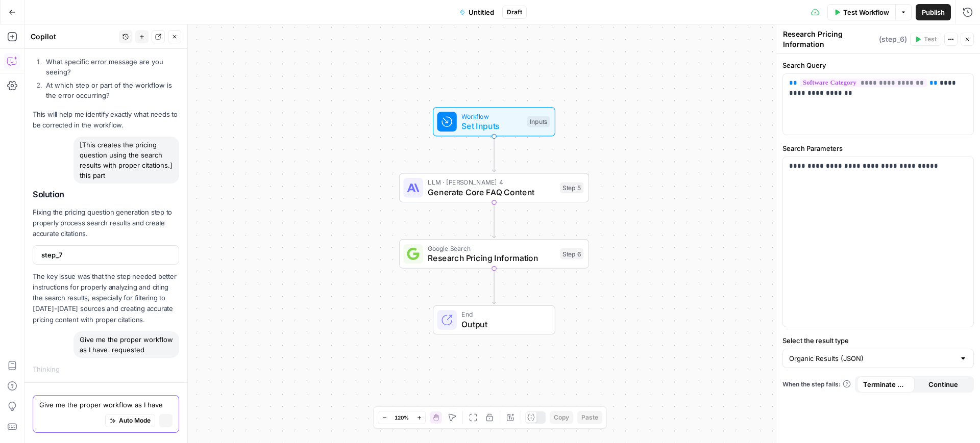 The height and width of the screenshot is (443, 980). I want to click on button: Continue, so click(943, 385).